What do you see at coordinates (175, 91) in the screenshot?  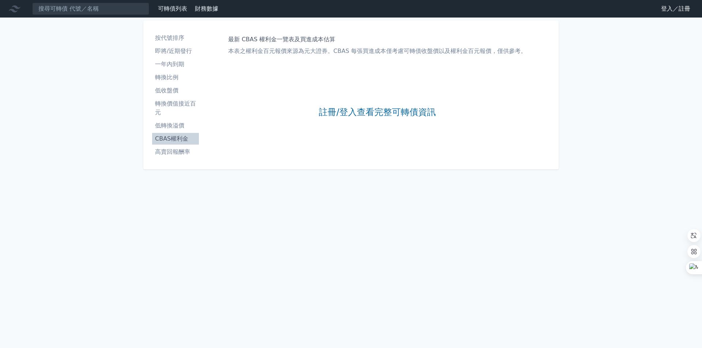 I see `li: 低收盤價` at bounding box center [175, 91].